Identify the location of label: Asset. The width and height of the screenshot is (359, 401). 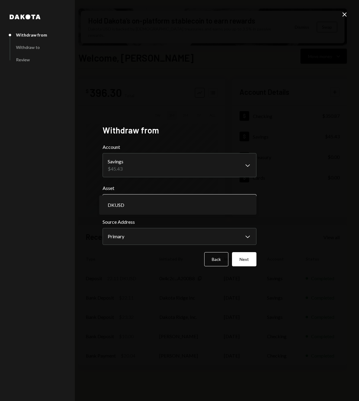
(180, 188).